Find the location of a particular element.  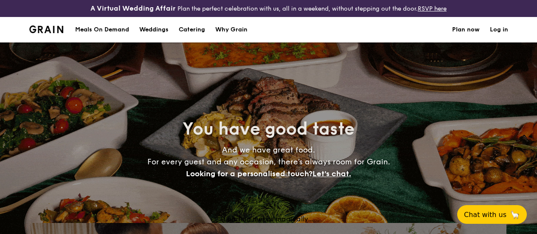

span: Looking for a personalised touch? is located at coordinates (249, 174).